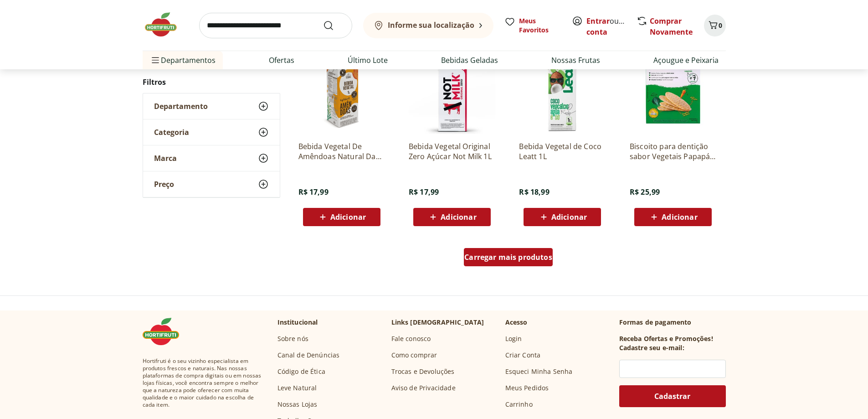 This screenshot has width=868, height=419. Describe the element at coordinates (607, 27) in the screenshot. I see `span: ou` at that location.